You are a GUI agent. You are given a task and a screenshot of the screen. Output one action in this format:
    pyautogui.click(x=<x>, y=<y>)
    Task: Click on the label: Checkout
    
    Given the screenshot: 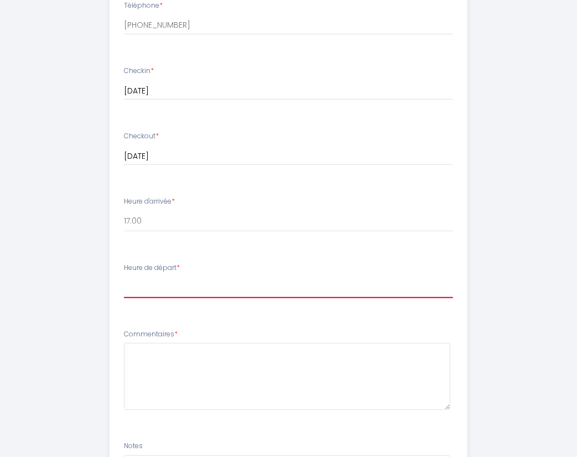 What is the action you would take?
    pyautogui.click(x=141, y=136)
    